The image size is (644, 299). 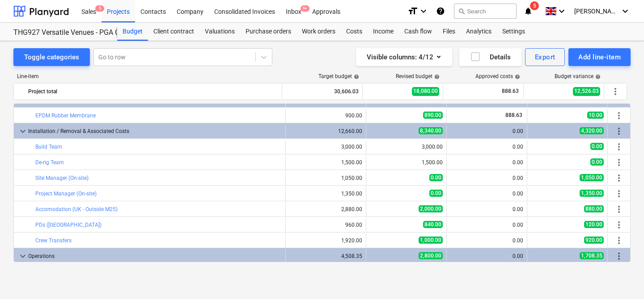 What do you see at coordinates (591, 131) in the screenshot?
I see `span: 4,320.00` at bounding box center [591, 131].